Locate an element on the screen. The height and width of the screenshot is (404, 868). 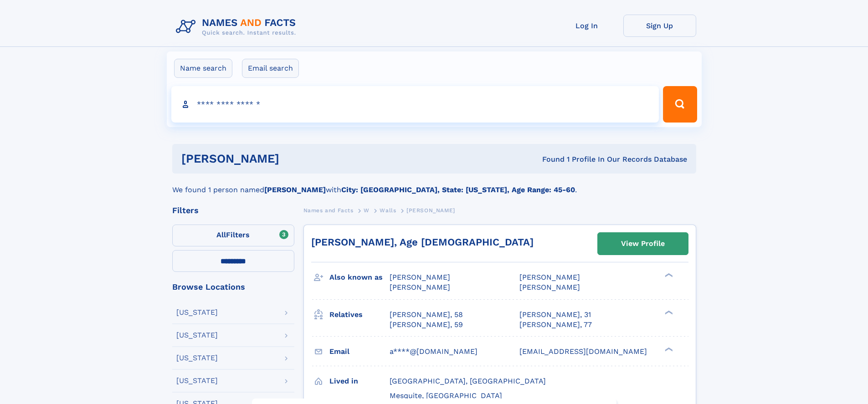
div: View Profile is located at coordinates (643, 244).